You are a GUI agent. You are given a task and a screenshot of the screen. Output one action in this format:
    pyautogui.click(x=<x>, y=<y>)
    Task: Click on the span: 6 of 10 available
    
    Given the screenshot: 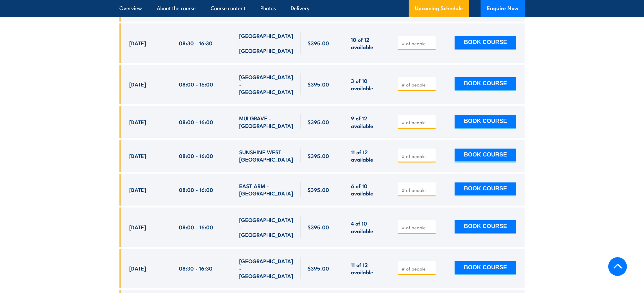 What is the action you would take?
    pyautogui.click(x=367, y=190)
    